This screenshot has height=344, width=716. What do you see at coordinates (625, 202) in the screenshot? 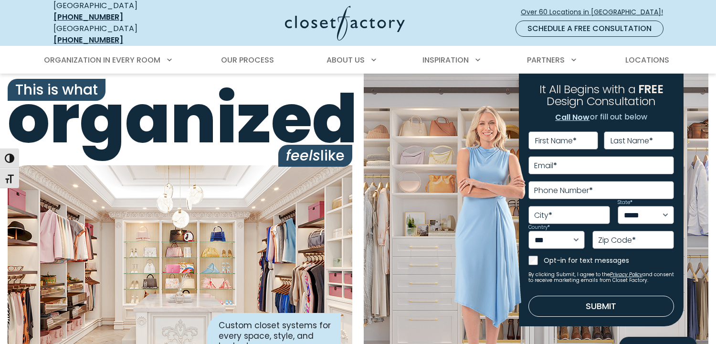
I see `label: State` at bounding box center [625, 202].